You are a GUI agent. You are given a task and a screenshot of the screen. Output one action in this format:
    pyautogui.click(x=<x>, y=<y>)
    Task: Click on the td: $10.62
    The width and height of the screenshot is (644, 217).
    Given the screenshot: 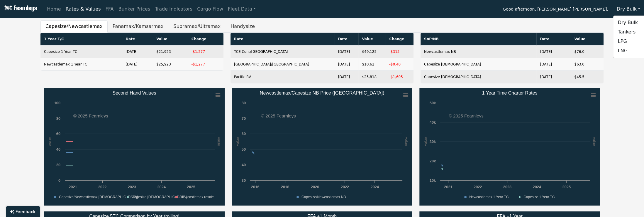 What is the action you would take?
    pyautogui.click(x=372, y=64)
    